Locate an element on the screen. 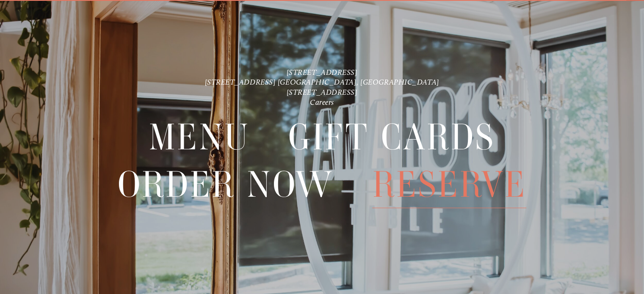 Image resolution: width=644 pixels, height=294 pixels. a: Careers is located at coordinates (322, 103).